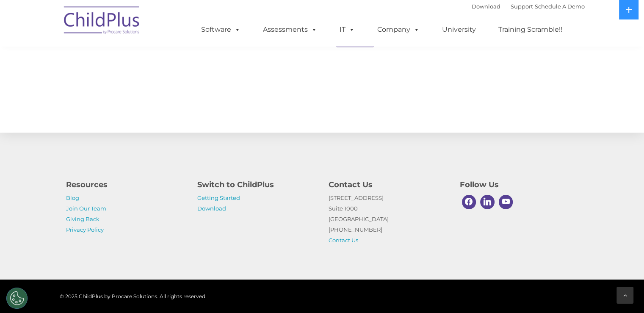 This screenshot has width=644, height=313. Describe the element at coordinates (522, 6) in the screenshot. I see `a: Support` at that location.